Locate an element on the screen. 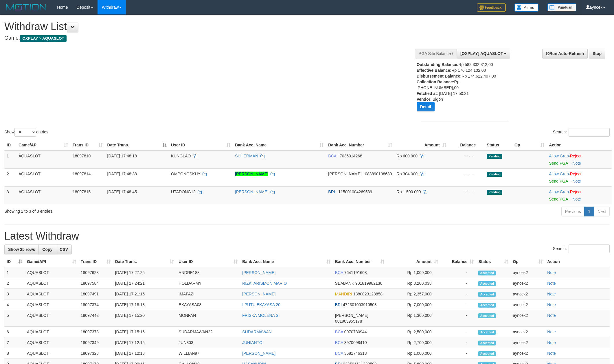  span: Copy 7641191608 to clipboard is located at coordinates (356, 272).